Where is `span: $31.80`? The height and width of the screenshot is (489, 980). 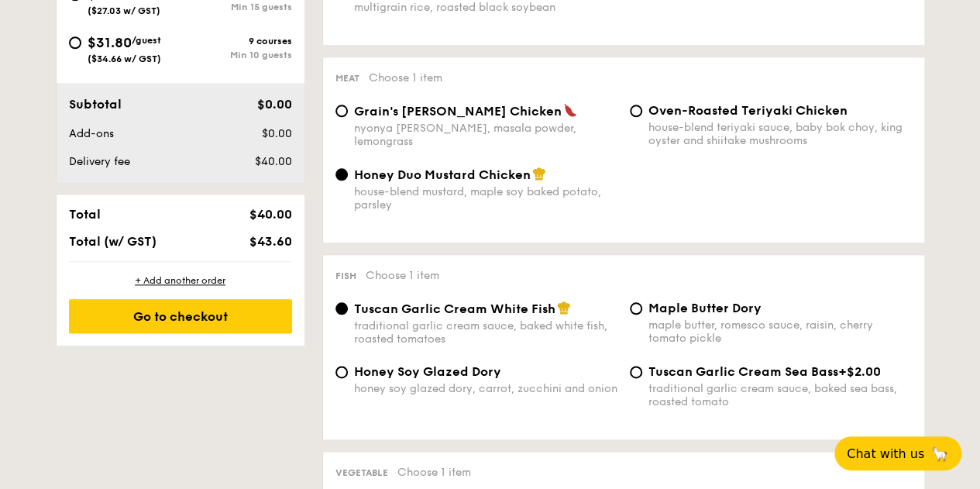
span: $31.80 is located at coordinates (109, 43).